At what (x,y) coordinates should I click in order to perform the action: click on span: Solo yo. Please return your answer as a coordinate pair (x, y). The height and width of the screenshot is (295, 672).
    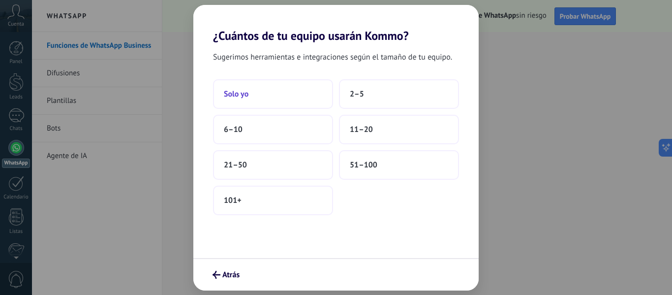
    Looking at the image, I should click on (236, 94).